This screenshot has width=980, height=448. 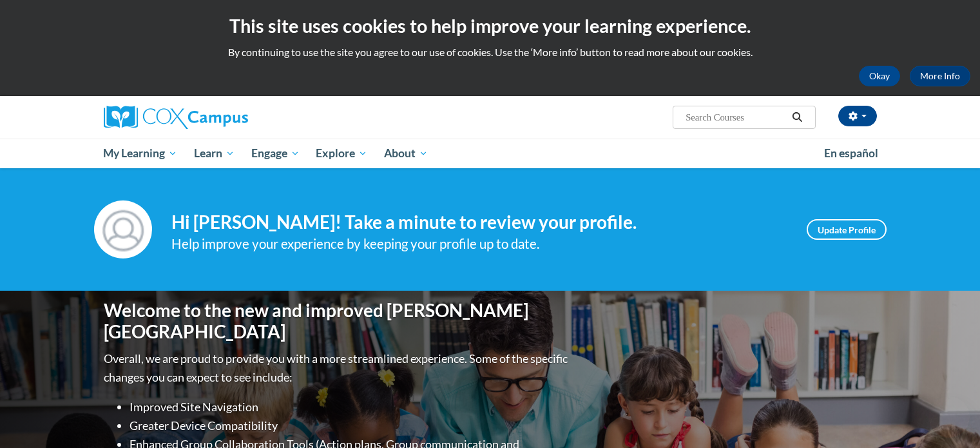 What do you see at coordinates (489, 26) in the screenshot?
I see `h2: This site uses cookies to help improve your learning experience.` at bounding box center [489, 26].